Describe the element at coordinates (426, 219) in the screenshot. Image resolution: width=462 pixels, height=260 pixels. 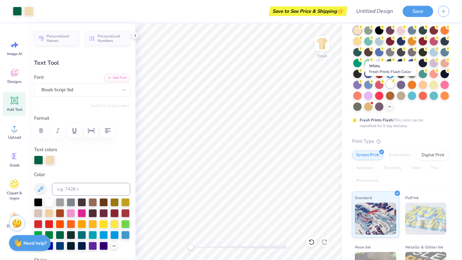
I see `img: Puff Ink` at that location.